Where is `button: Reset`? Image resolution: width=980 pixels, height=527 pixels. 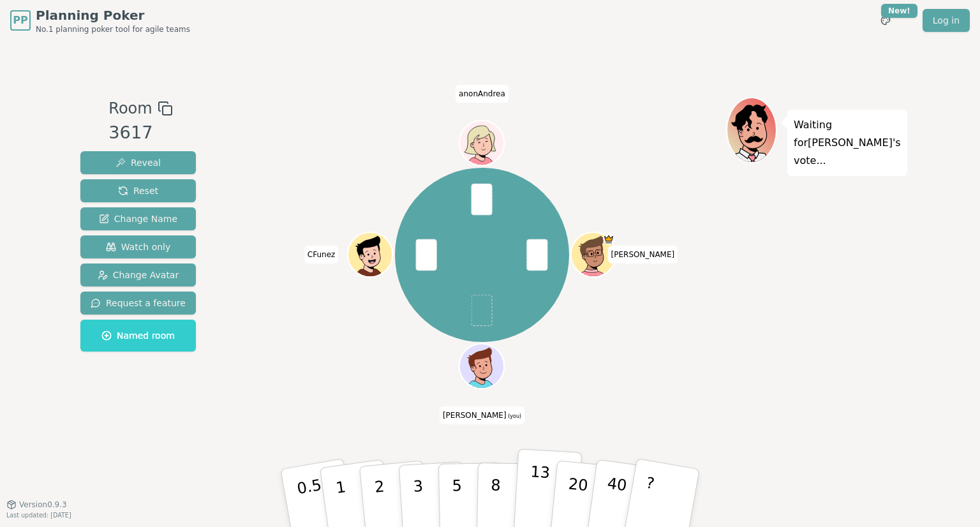 button: Reset is located at coordinates (138, 191).